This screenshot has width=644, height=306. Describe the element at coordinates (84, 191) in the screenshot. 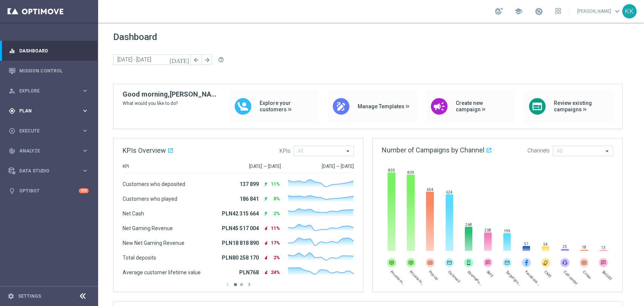

I see `div: +10` at that location.